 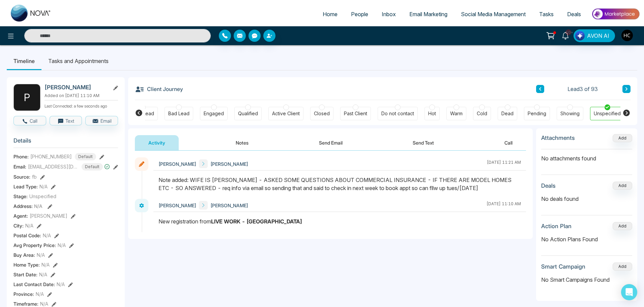 What do you see at coordinates (493, 14) in the screenshot?
I see `a: Social Media Management` at bounding box center [493, 14].